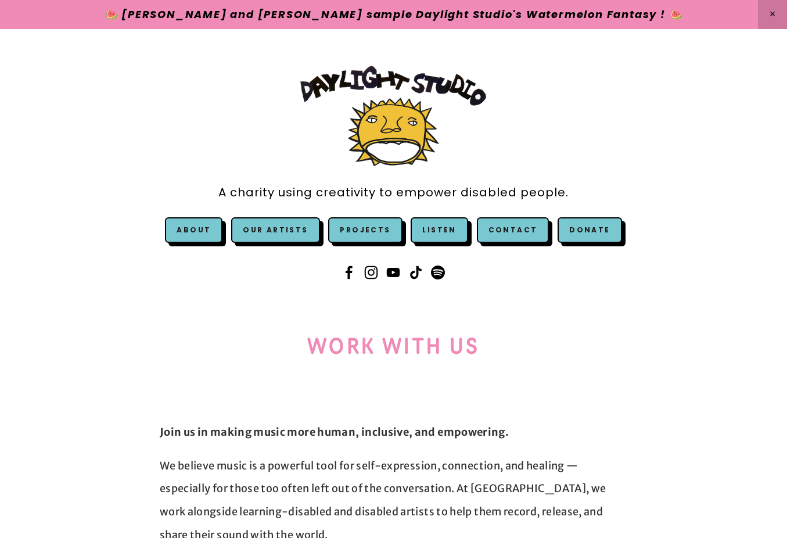  I want to click on a: Listen, so click(439, 229).